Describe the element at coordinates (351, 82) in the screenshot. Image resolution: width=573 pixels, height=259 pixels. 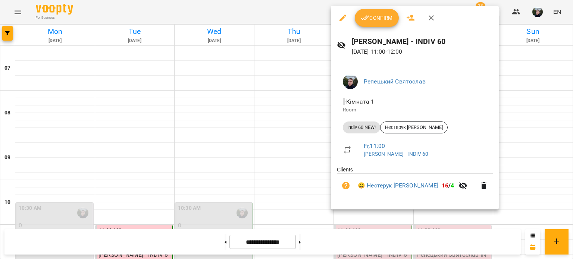
I see `img: 75593303c903e315ad3d4d5911cca2f4.jpg` at that location.